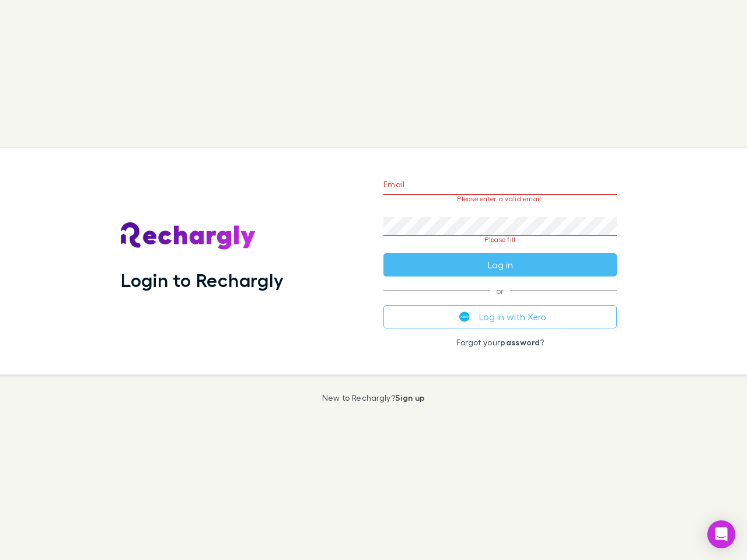  Describe the element at coordinates (520, 342) in the screenshot. I see `a: password` at that location.